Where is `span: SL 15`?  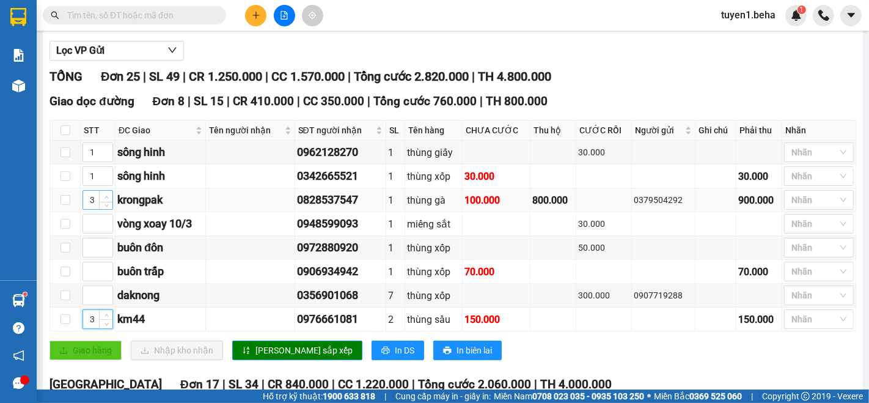
span: SL 15 is located at coordinates (208, 101).